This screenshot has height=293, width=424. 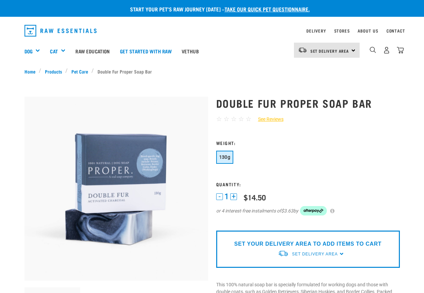 I want to click on a: See Reviews, so click(x=268, y=119).